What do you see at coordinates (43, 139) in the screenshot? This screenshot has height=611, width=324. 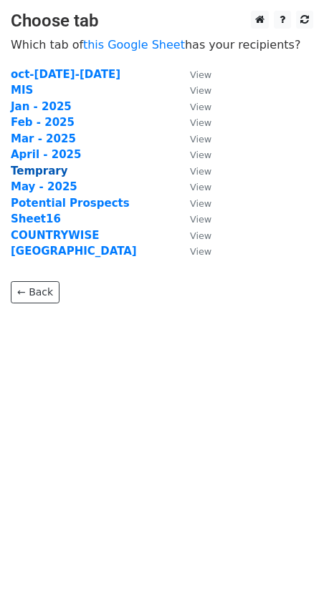 I see `a: Mar - 2025` at bounding box center [43, 139].